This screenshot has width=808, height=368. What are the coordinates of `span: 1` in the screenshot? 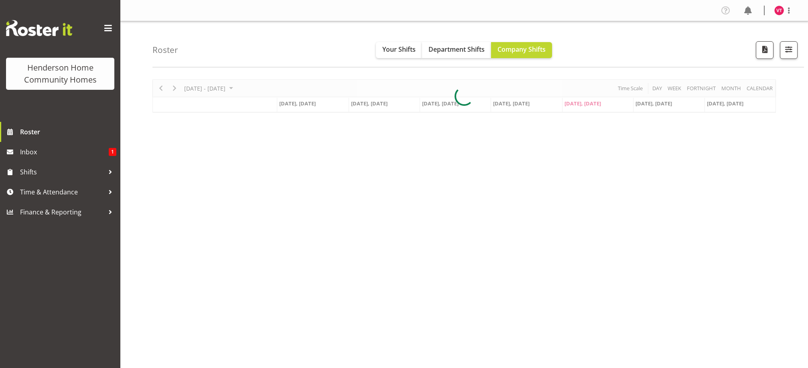 It's located at (112, 152).